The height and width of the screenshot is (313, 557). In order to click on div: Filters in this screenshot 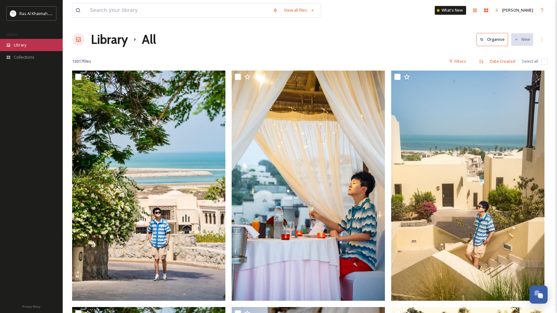, I will do `click(457, 61)`.